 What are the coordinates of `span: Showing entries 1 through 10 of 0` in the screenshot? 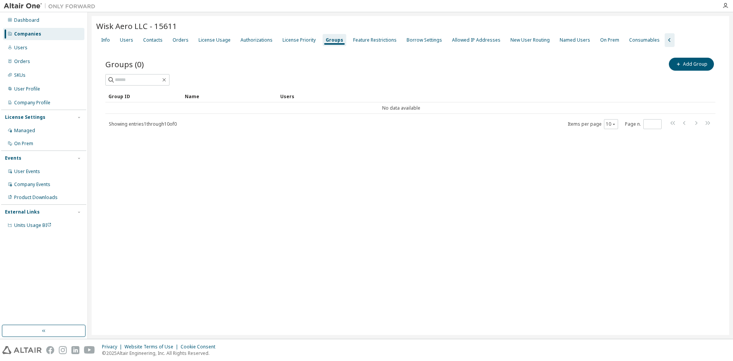 It's located at (143, 124).